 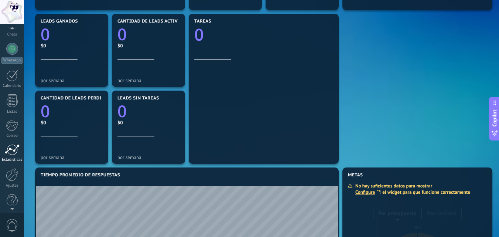 What do you see at coordinates (411, 189) in the screenshot?
I see `div: No hay suficientes datos para mostrar el widget para que funcione correctamente` at bounding box center [411, 189].